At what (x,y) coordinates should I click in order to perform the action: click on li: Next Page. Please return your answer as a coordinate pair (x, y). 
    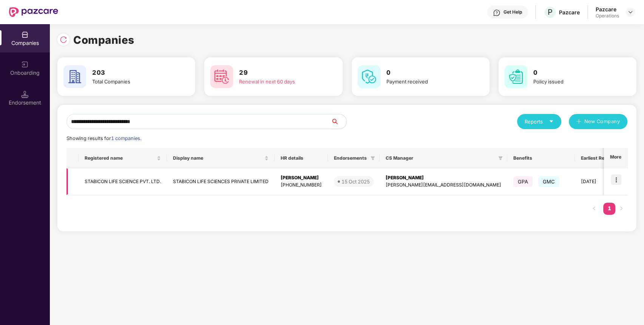
    Looking at the image, I should click on (621, 209).